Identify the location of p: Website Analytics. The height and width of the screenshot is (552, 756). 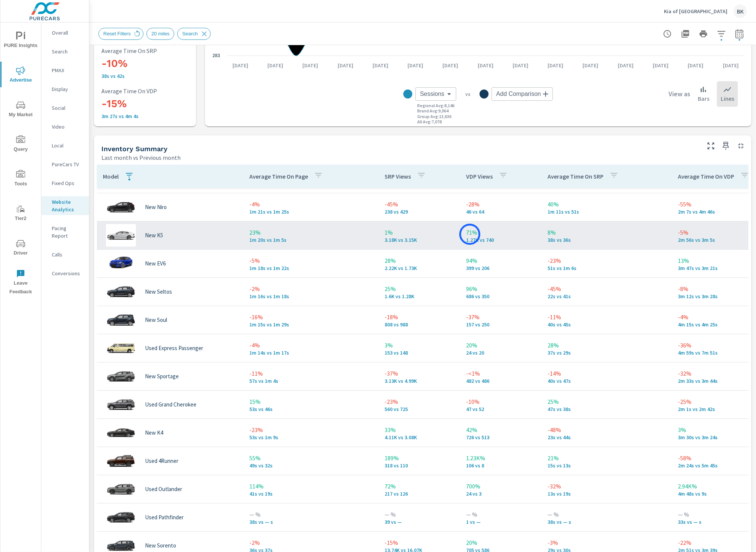
(67, 205).